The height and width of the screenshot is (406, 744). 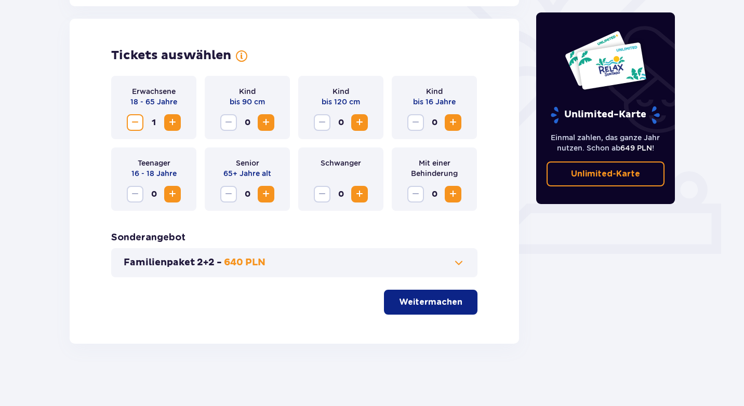 I want to click on font: Erwachsene, so click(x=154, y=91).